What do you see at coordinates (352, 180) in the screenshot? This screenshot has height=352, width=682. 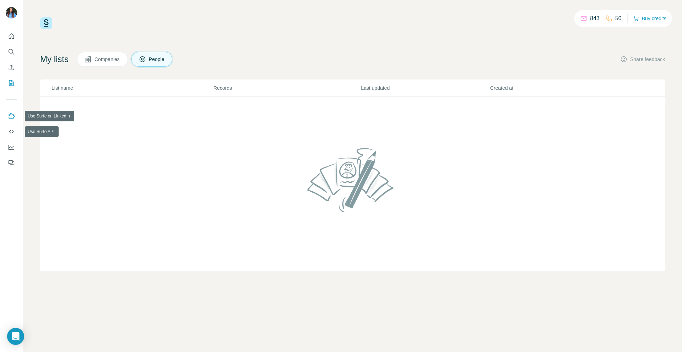 I see `img: No lists found` at bounding box center [352, 180].